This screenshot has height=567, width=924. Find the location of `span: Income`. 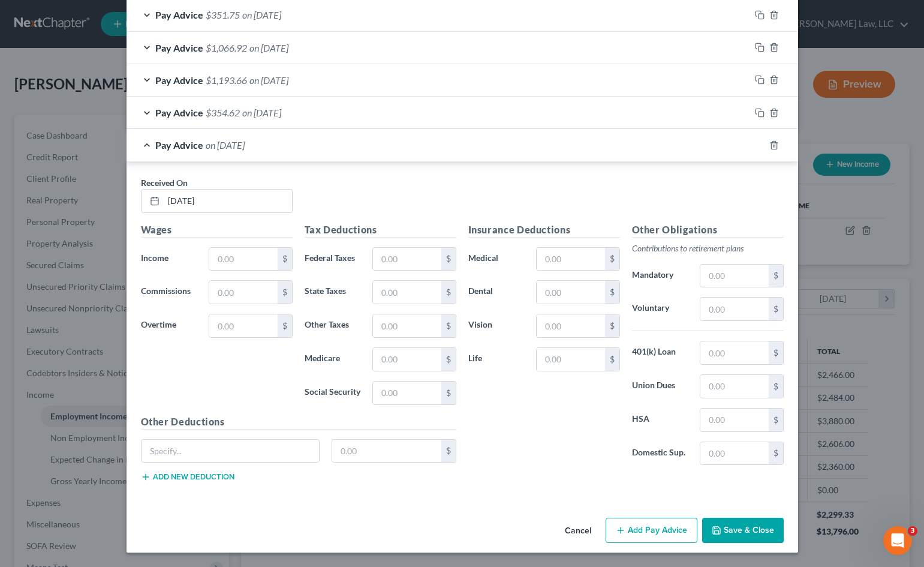

span: Income is located at coordinates (154, 257).